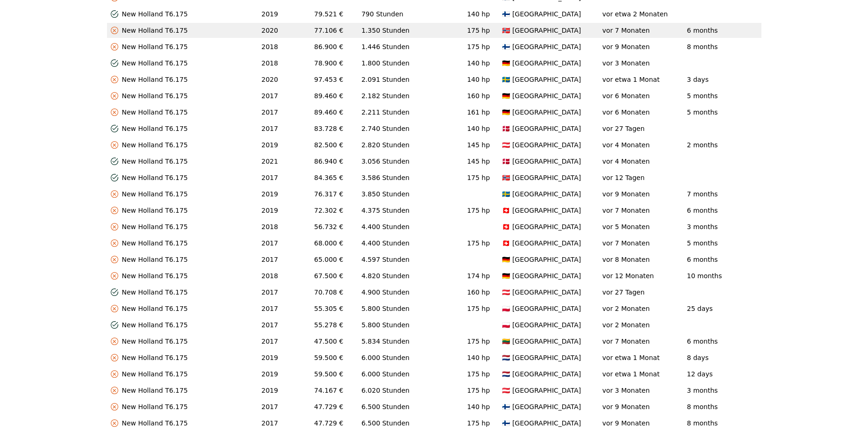 This screenshot has width=868, height=432. I want to click on span: 2.211 Stunden, so click(386, 112).